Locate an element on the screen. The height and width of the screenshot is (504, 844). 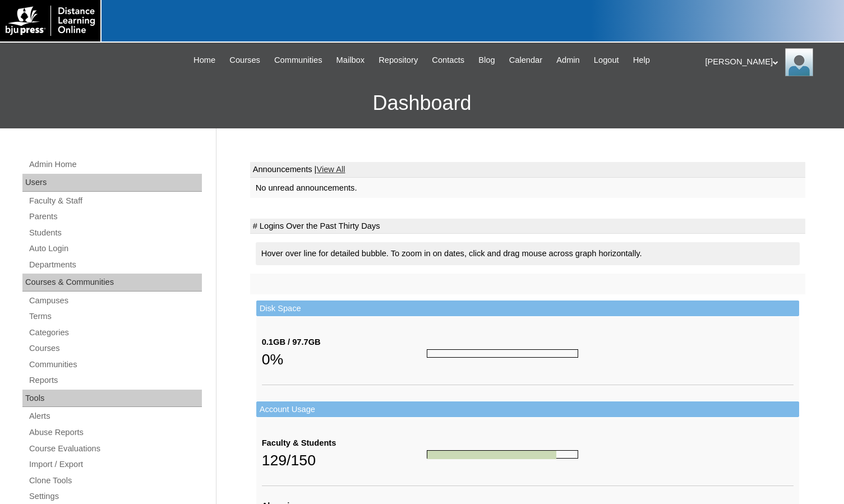
div: Courses & Communities is located at coordinates (112, 283).